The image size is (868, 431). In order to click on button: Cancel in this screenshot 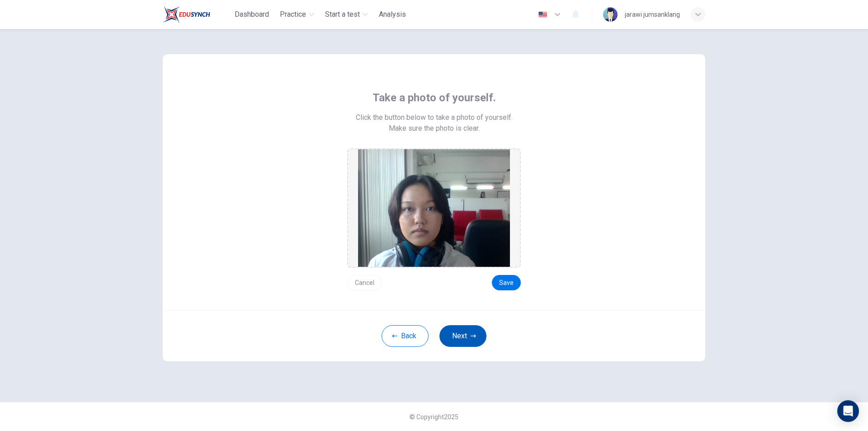, I will do `click(364, 283)`.